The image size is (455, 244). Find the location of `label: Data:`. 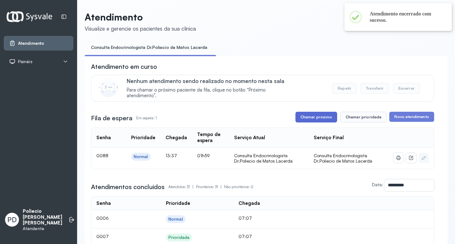

label: Data: is located at coordinates (378, 185).